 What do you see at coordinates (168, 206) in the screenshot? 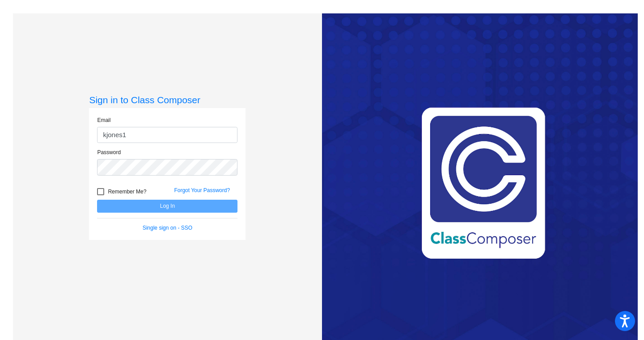
I see `button: Log In` at bounding box center [168, 206].